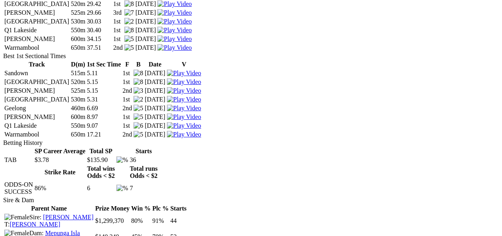 Image resolution: width=502 pixels, height=236 pixels. Describe the element at coordinates (99, 21) in the screenshot. I see `td: 30.03` at that location.